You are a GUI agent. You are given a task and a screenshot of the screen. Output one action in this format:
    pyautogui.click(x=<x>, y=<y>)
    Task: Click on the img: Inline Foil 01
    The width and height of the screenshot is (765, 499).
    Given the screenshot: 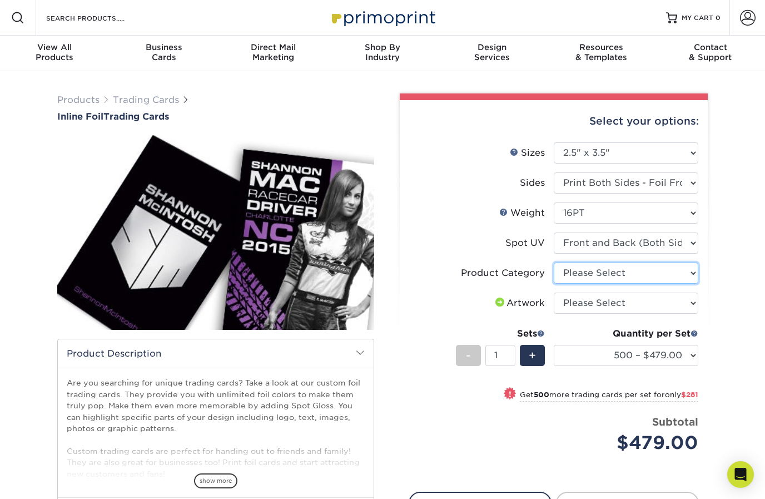 What is the action you would take?
    pyautogui.click(x=216, y=233)
    